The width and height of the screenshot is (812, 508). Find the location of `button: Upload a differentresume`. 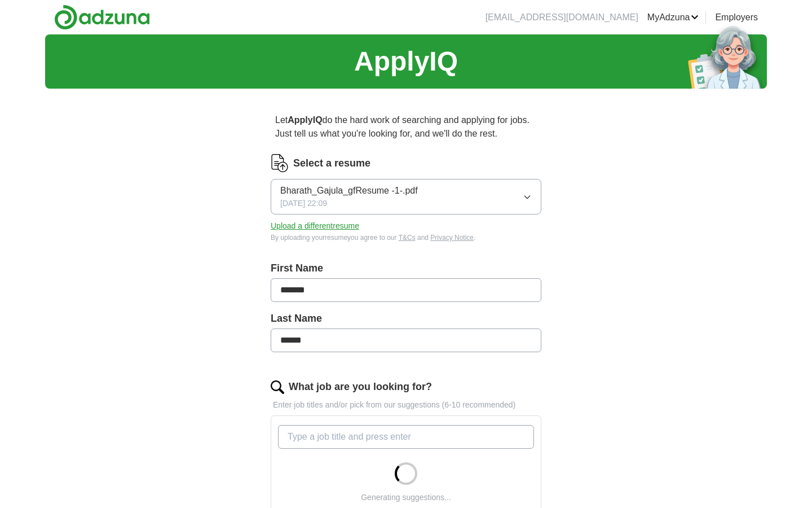

button: Upload a differentresume is located at coordinates (314, 226).